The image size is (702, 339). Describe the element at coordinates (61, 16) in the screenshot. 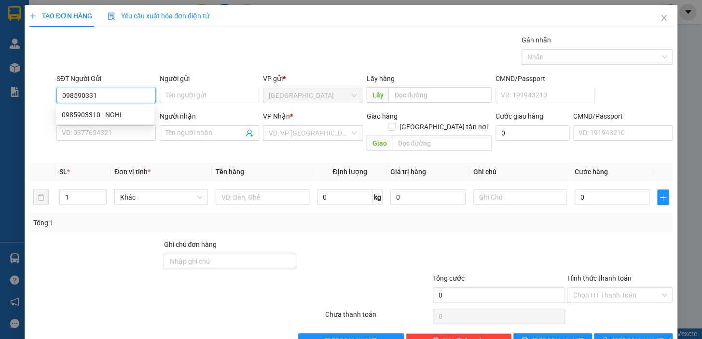

I see `span: TẠO ĐƠN HÀNG` at that location.